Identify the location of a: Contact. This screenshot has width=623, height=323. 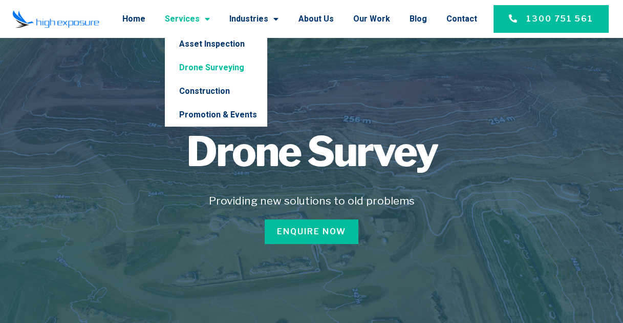
(461, 19).